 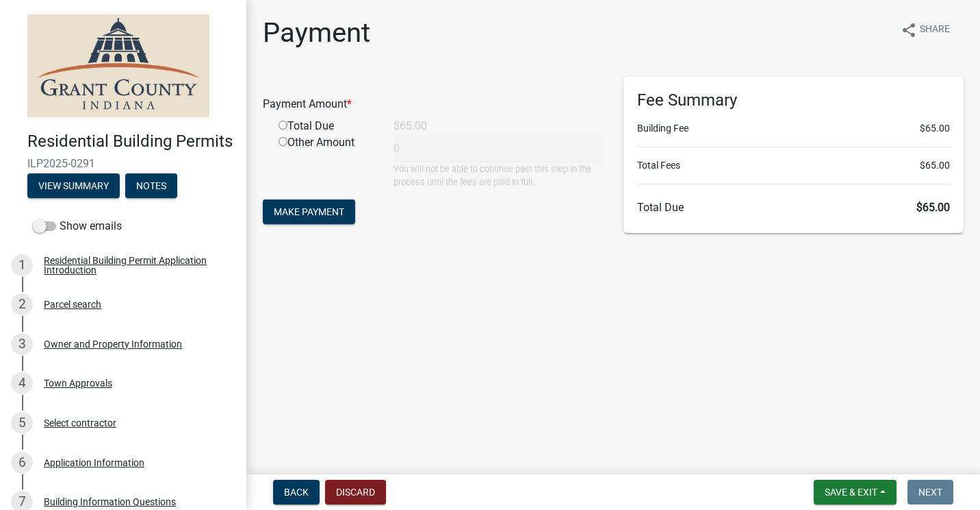 What do you see at coordinates (77, 226) in the screenshot?
I see `label: Show emails` at bounding box center [77, 226].